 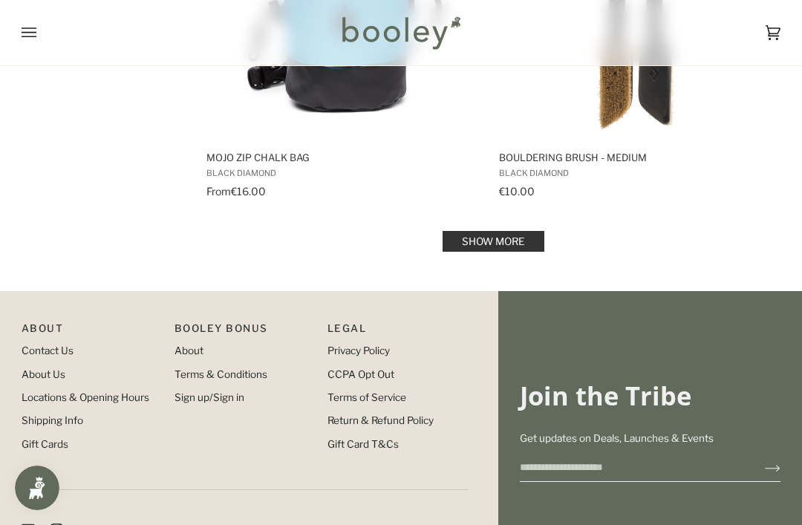 What do you see at coordinates (359, 350) in the screenshot?
I see `a: Privacy Policy` at bounding box center [359, 350].